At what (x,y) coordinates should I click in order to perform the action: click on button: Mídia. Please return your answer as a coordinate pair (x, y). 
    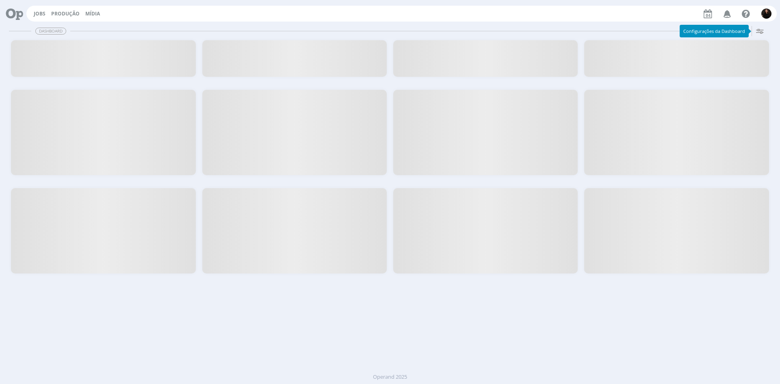
    Looking at the image, I should click on (93, 14).